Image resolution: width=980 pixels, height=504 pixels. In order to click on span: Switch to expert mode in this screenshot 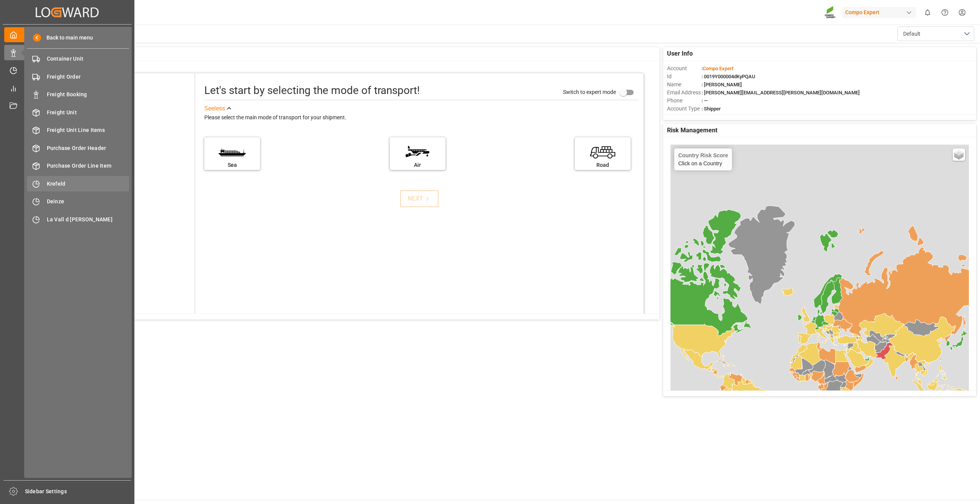, I will do `click(589, 92)`.